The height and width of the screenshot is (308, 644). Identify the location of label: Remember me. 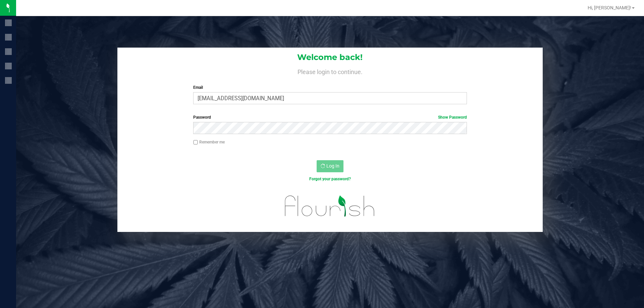
(209, 142).